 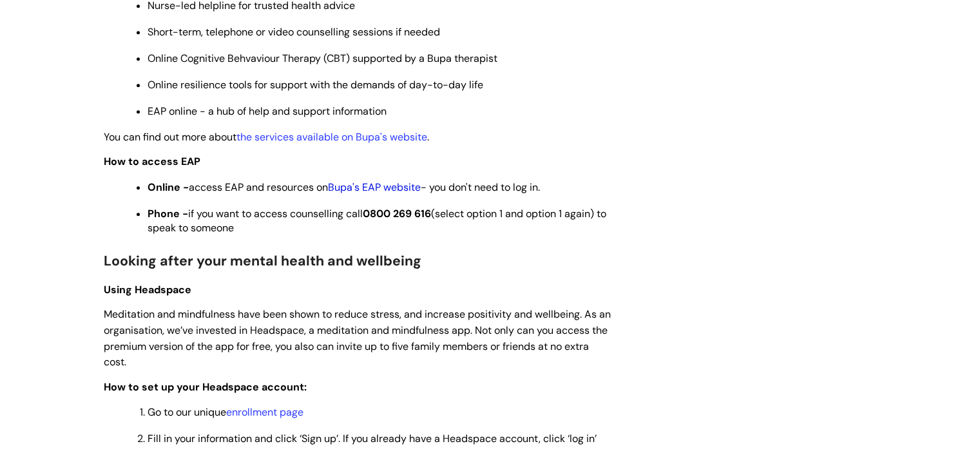 I want to click on span: Online resilience tools for support with the demands of day-to-day life, so click(x=315, y=85).